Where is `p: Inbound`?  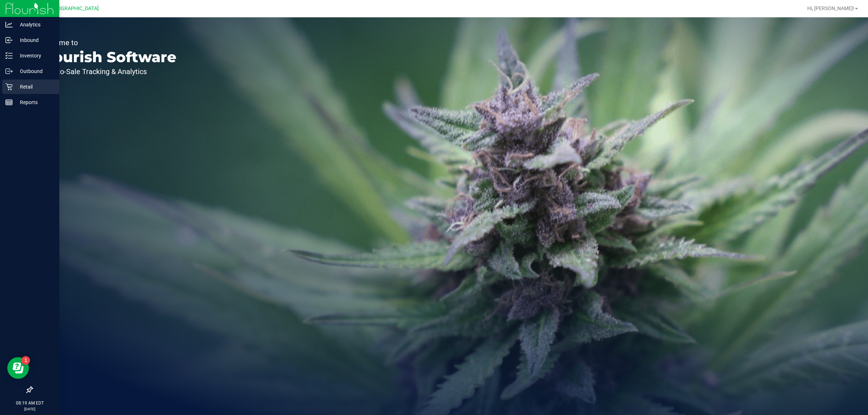
p: Inbound is located at coordinates (34, 40).